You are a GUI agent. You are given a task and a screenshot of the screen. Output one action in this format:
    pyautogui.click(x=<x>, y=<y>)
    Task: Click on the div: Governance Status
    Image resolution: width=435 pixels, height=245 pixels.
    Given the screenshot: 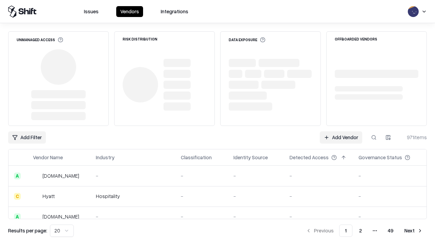 What is the action you would take?
    pyautogui.click(x=380, y=157)
    